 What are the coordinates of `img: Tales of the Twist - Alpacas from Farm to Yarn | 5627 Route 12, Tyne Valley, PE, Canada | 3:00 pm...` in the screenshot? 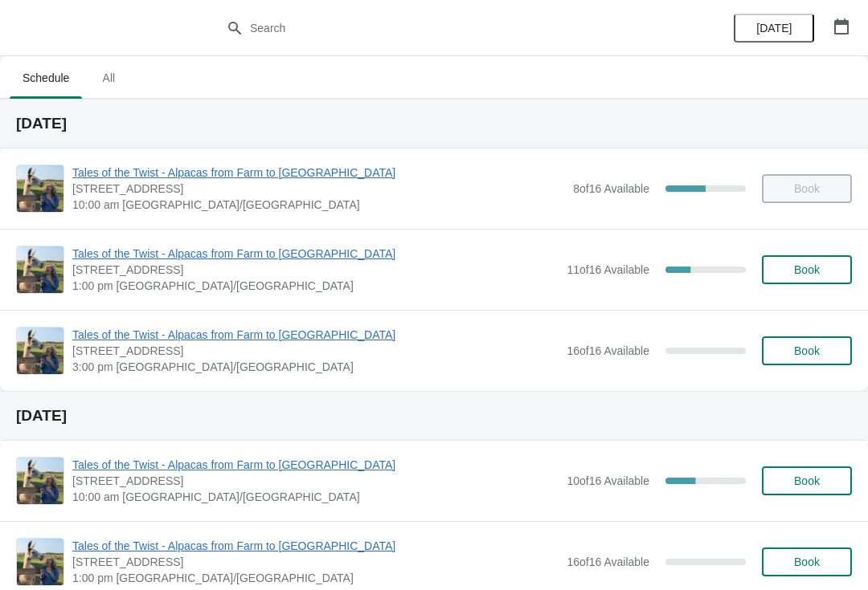 It's located at (41, 351).